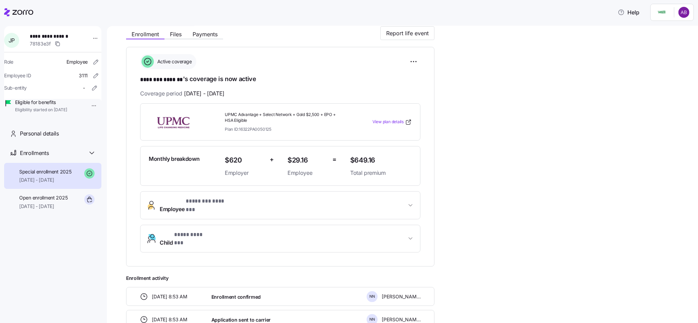 The width and height of the screenshot is (698, 323). What do you see at coordinates (9, 62) in the screenshot?
I see `span: Role` at bounding box center [9, 62].